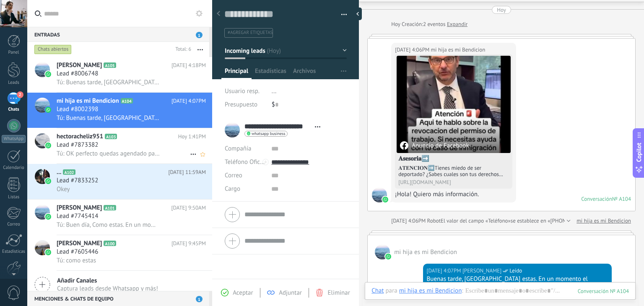 This screenshot has height=306, width=644. What do you see at coordinates (243, 292) in the screenshot?
I see `span: Aceptar` at bounding box center [243, 292].